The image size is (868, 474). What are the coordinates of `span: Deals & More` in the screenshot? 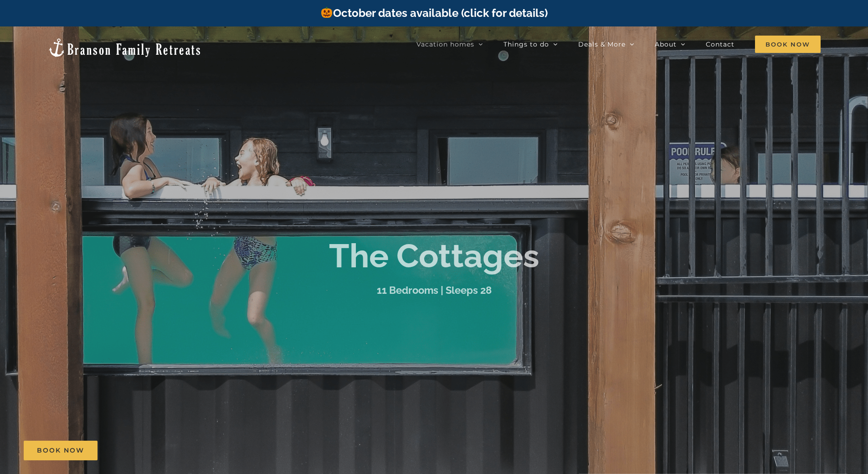 It's located at (602, 44).